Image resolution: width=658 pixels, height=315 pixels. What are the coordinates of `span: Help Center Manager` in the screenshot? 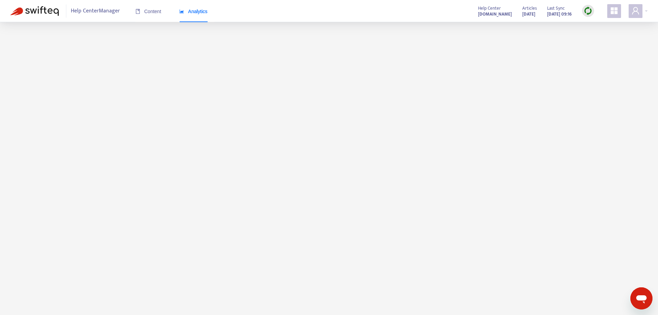 It's located at (95, 11).